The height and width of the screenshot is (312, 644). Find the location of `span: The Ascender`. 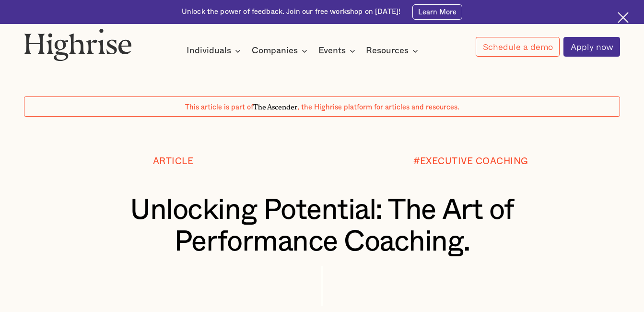

span: The Ascender is located at coordinates (275, 105).